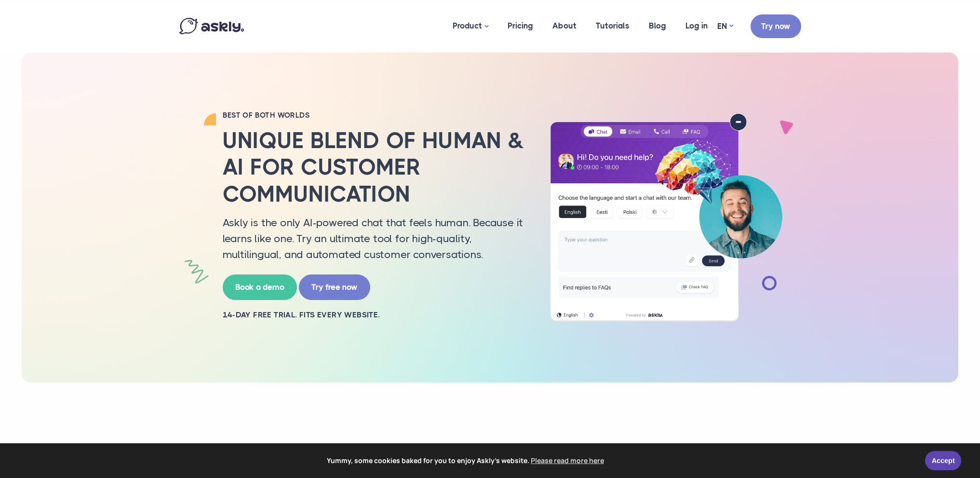 Image resolution: width=980 pixels, height=478 pixels. Describe the element at coordinates (613, 25) in the screenshot. I see `a: Tutorials` at that location.